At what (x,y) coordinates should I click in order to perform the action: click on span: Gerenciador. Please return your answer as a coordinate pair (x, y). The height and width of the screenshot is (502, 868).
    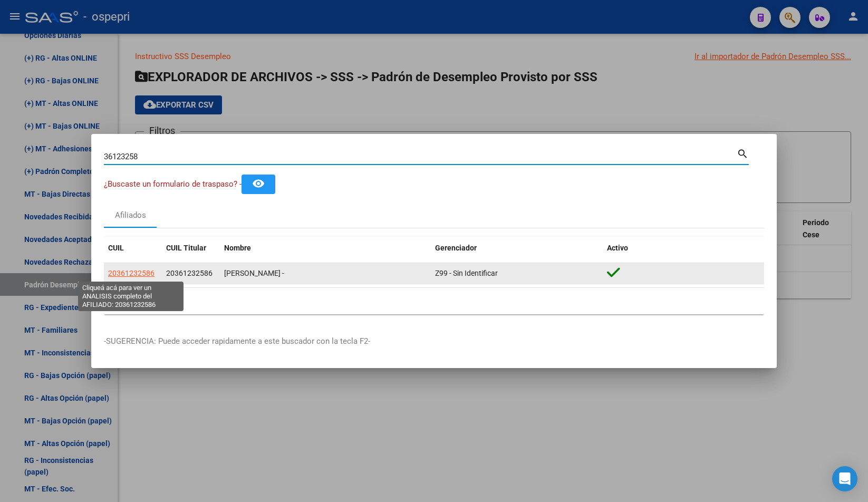
    Looking at the image, I should click on (455, 248).